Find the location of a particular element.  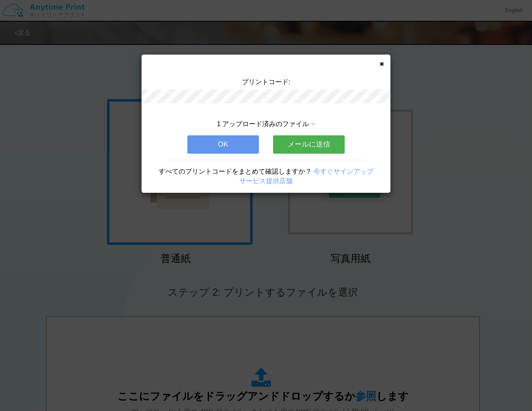

span: 1 アップロード済みのファイル is located at coordinates (263, 124).